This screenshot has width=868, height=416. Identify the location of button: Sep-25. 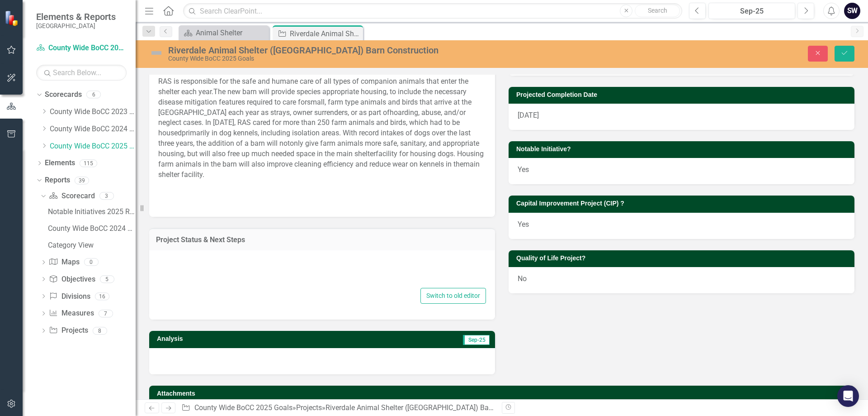
(751, 11).